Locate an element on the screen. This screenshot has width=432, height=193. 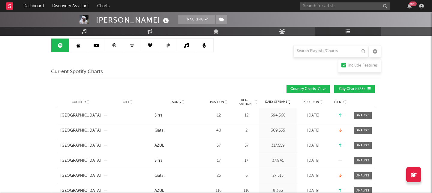
button: 99+ is located at coordinates (410, 6).